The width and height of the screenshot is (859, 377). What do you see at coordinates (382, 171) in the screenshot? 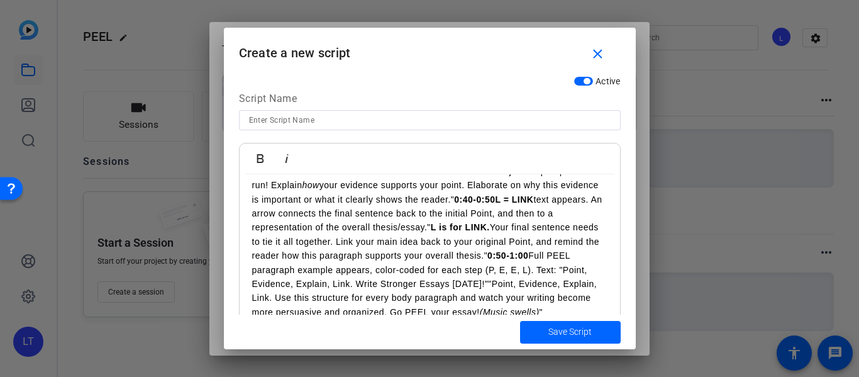
I see `strong: The second E is for EXPLAIN or ELABORATE.` at bounding box center [382, 171].